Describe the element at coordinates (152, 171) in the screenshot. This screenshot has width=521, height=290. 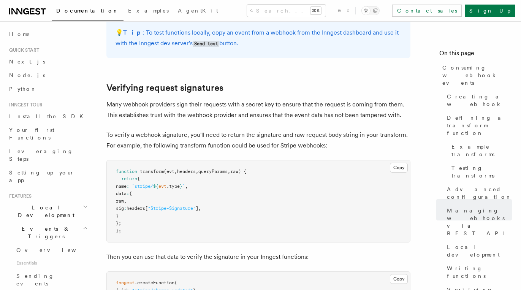
I see `span: transform` at that location.